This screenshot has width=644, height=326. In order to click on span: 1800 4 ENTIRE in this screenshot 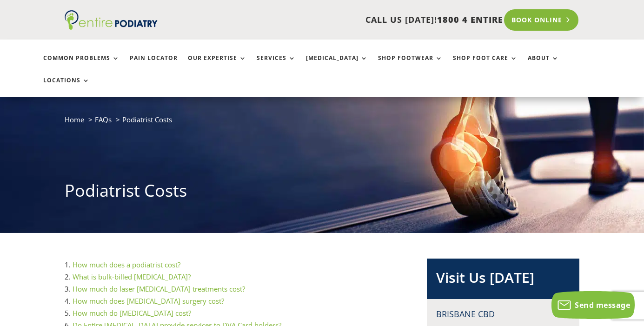, I will do `click(470, 19)`.